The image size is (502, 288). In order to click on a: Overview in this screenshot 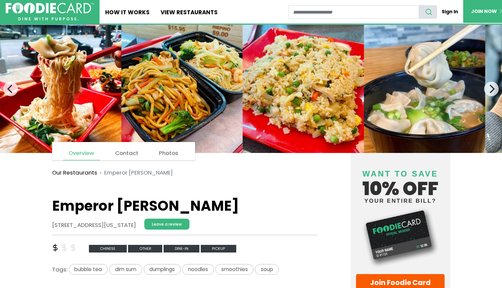, I will do `click(81, 153)`.